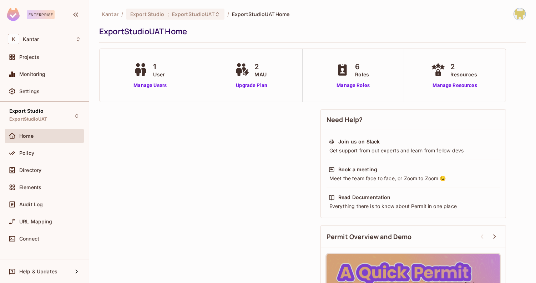 This screenshot has width=536, height=283. Describe the element at coordinates (362, 74) in the screenshot. I see `span: Roles` at that location.